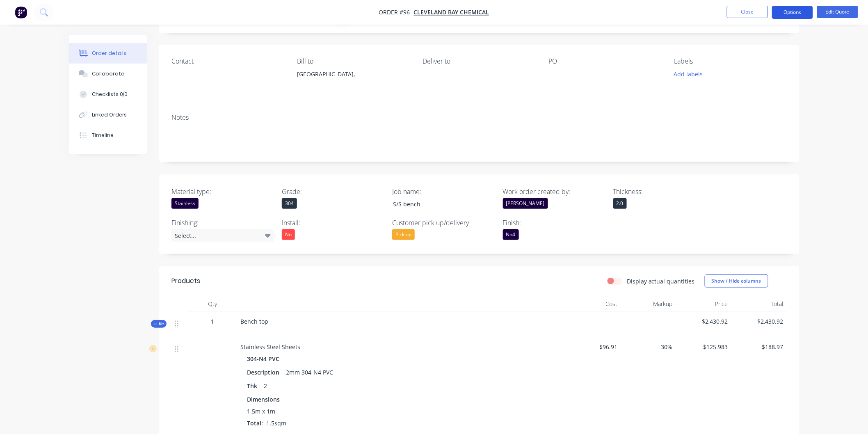  I want to click on button: Order details, so click(108, 53).